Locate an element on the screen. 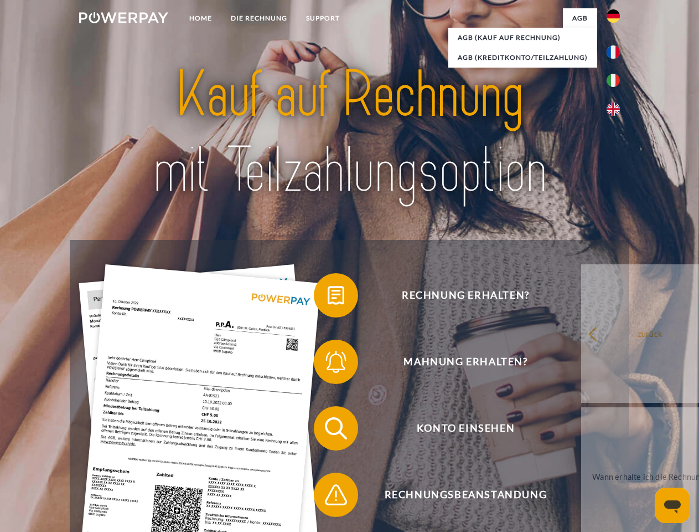 The width and height of the screenshot is (699, 532). a: DIE RECHNUNG is located at coordinates (259, 18).